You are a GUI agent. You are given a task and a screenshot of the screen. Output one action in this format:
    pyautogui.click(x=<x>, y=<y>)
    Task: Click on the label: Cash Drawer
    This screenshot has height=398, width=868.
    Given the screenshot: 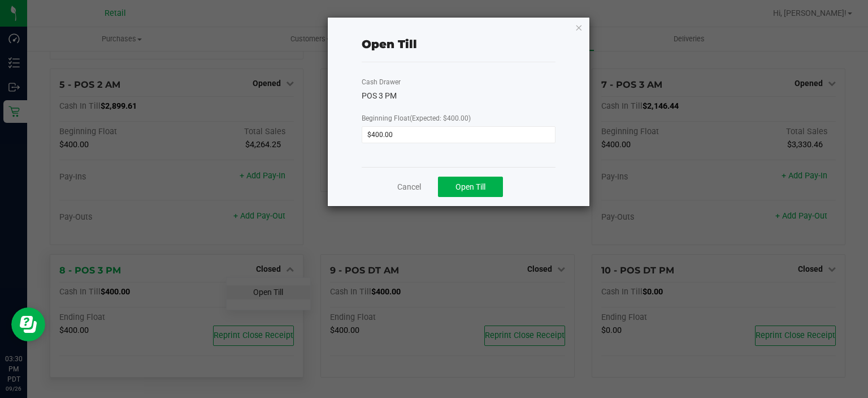 What is the action you would take?
    pyautogui.click(x=381, y=82)
    